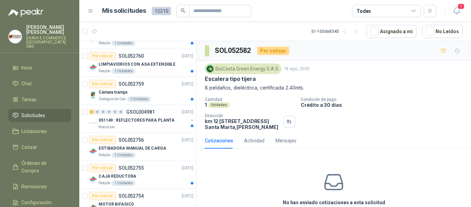 This screenshot has width=471, height=207. Describe the element at coordinates (40, 83) in the screenshot. I see `a: Chat` at that location.